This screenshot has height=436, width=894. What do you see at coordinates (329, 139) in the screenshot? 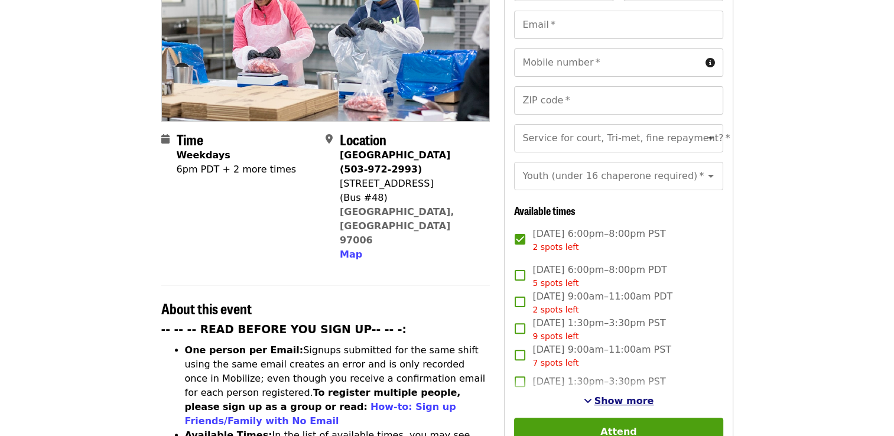
I see `i: map-marker-alt icon` at bounding box center [329, 139].